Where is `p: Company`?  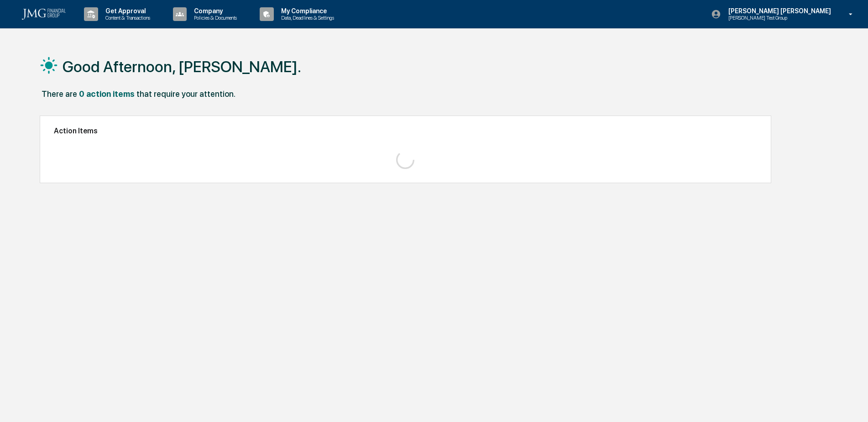 p: Company is located at coordinates (214, 11).